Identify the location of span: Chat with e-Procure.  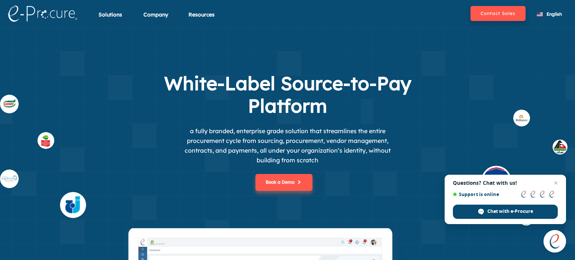
(510, 211).